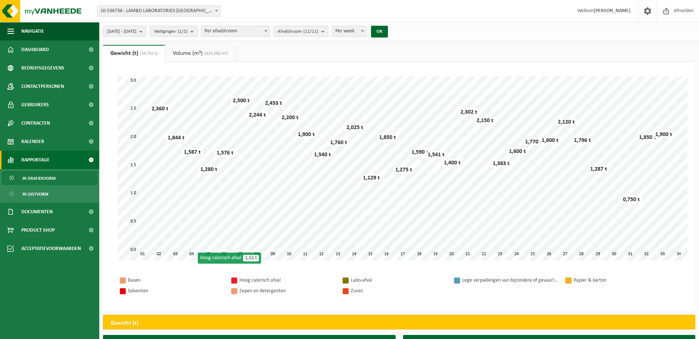 The height and width of the screenshot is (339, 699). What do you see at coordinates (485, 121) in the screenshot?
I see `div: 2,150 t` at bounding box center [485, 121].